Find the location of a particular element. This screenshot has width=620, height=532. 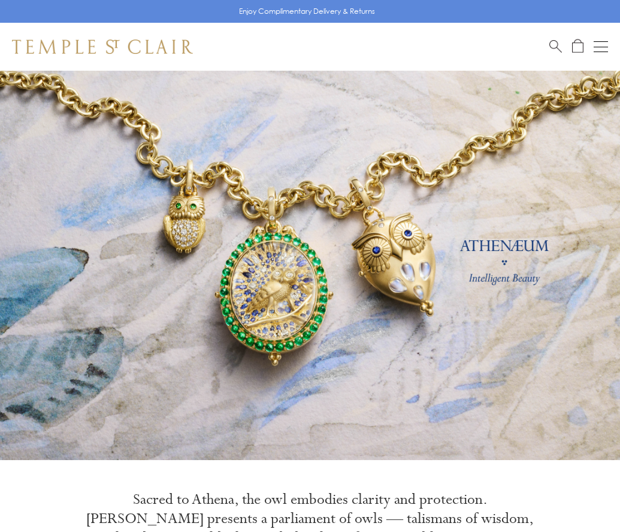

img: Temple St. Clair is located at coordinates (102, 47).